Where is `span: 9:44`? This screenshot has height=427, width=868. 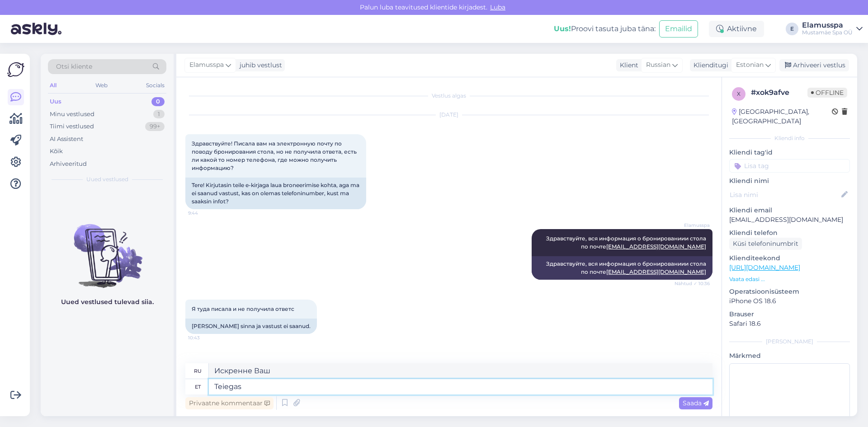
span: 9:44 is located at coordinates (205, 213).